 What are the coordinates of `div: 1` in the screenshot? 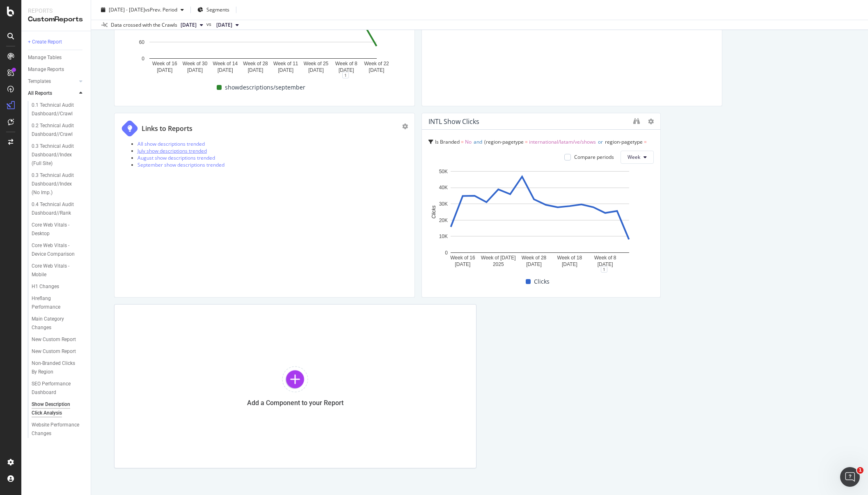 It's located at (346, 75).